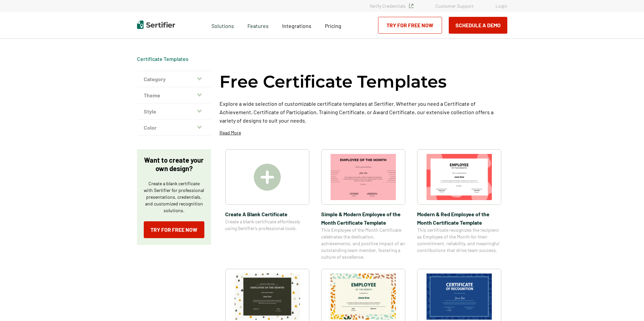 The height and width of the screenshot is (321, 644). Describe the element at coordinates (230, 133) in the screenshot. I see `p: Read More` at that location.